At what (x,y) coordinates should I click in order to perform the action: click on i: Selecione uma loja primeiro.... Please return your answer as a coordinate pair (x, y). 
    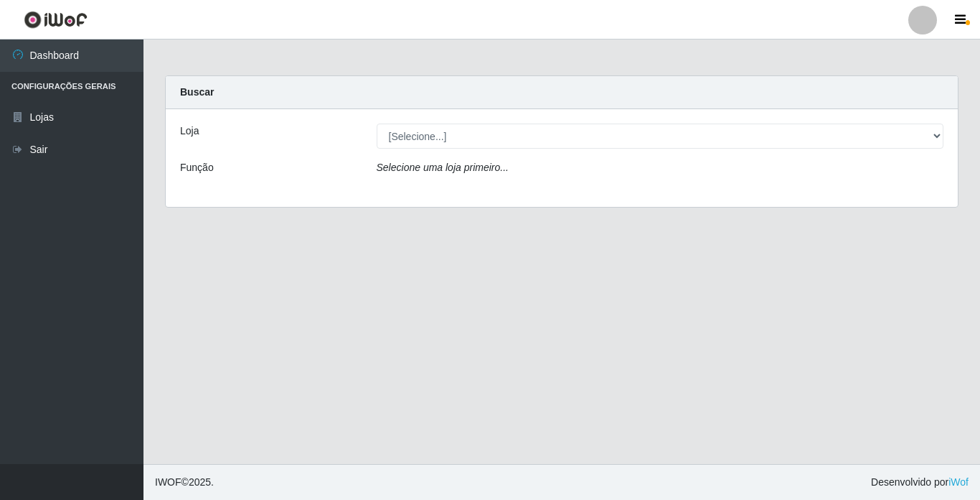
    Looking at the image, I should click on (443, 167).